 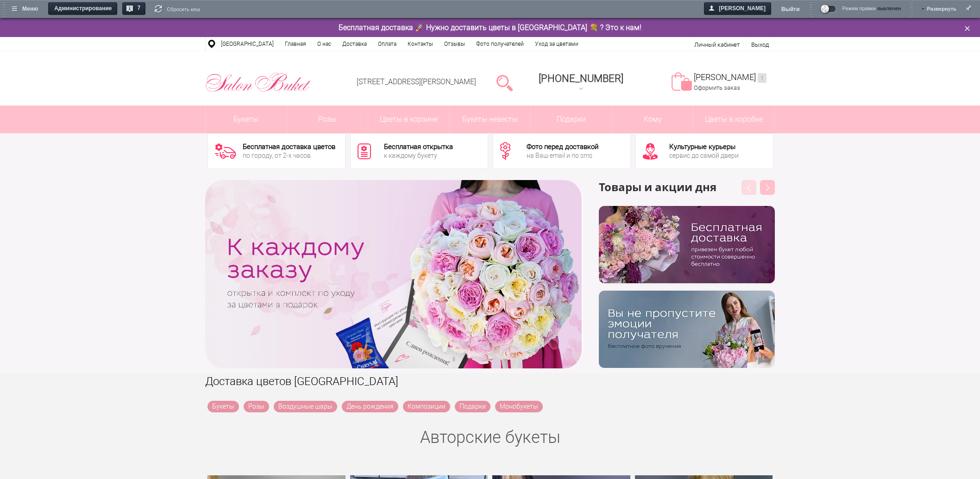 I want to click on span: Меню, so click(x=26, y=10).